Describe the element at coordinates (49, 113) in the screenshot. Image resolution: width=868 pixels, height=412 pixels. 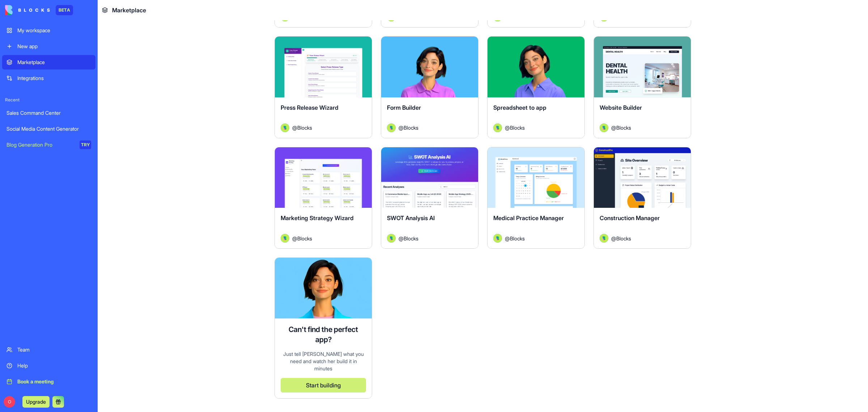
I see `a: Sales Command Center` at that location.